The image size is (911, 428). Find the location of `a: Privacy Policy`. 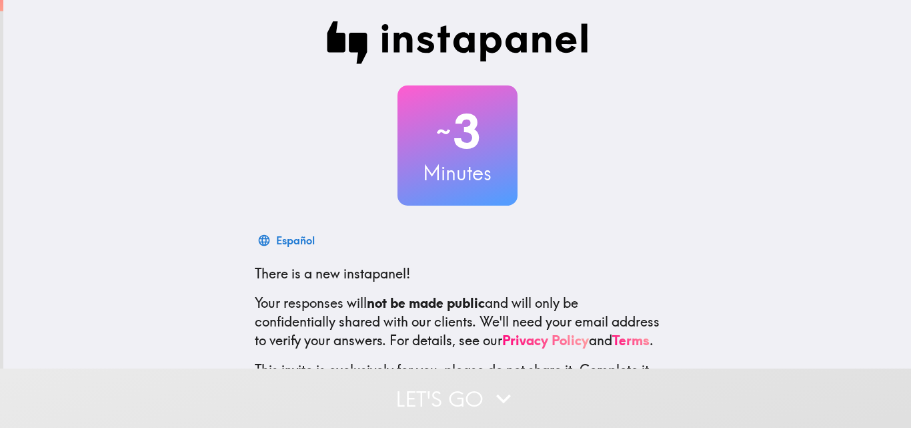

a: Privacy Policy is located at coordinates (546, 340).